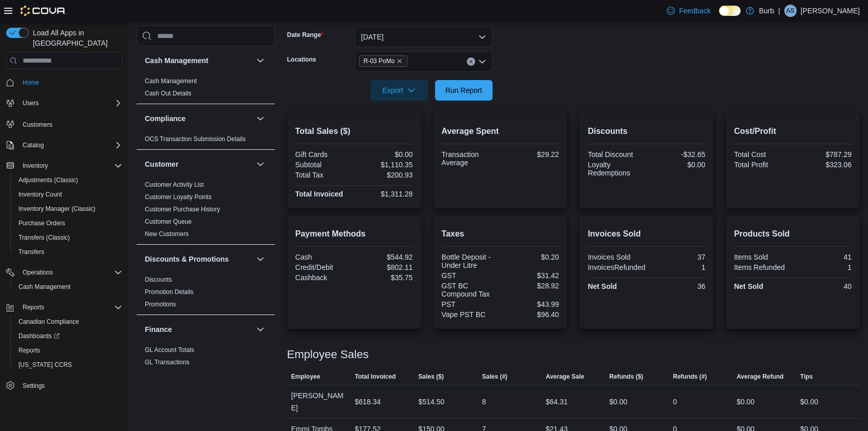 Image resolution: width=868 pixels, height=431 pixels. What do you see at coordinates (824, 155) in the screenshot?
I see `div: $787.29` at bounding box center [824, 155].